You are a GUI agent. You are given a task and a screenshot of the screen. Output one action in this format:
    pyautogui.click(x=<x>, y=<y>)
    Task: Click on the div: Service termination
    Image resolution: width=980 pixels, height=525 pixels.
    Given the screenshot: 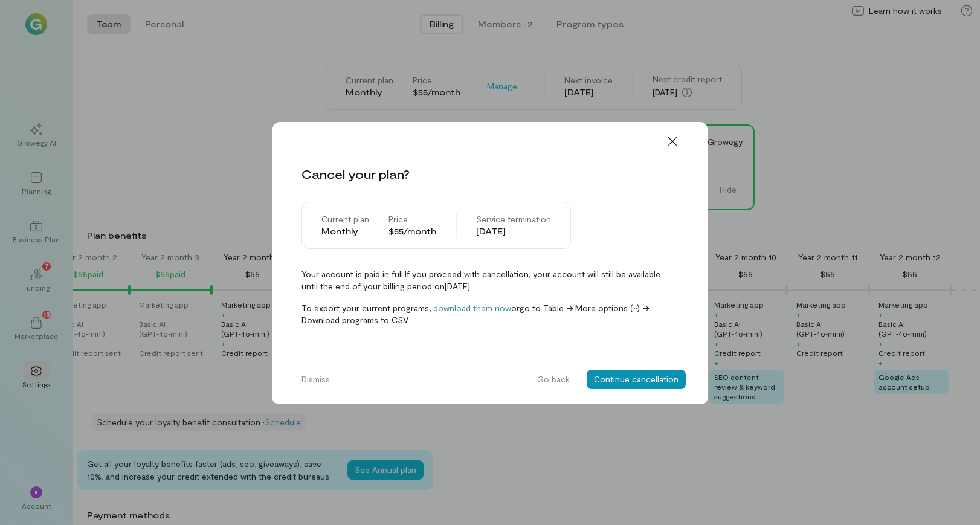 What is the action you would take?
    pyautogui.click(x=513, y=219)
    